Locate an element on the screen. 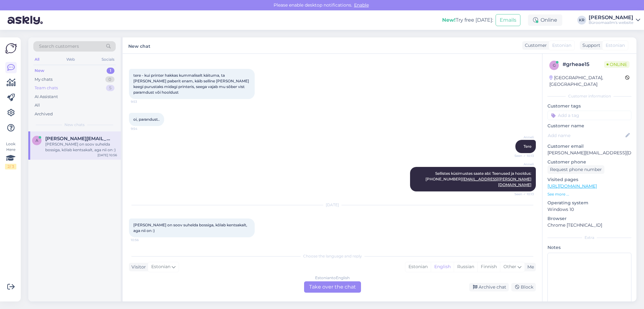 The height and width of the screenshot is (309, 644). span: Search customers is located at coordinates (59, 46).